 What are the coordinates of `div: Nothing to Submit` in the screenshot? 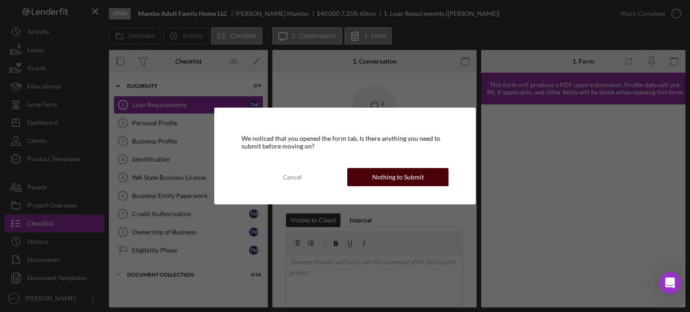 It's located at (398, 177).